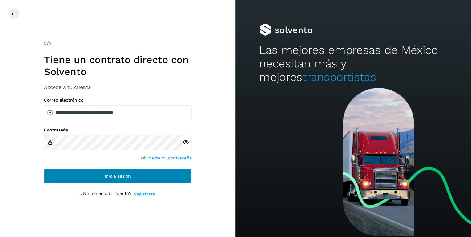 The image size is (471, 237). Describe the element at coordinates (144, 194) in the screenshot. I see `a: Regístrate` at that location.